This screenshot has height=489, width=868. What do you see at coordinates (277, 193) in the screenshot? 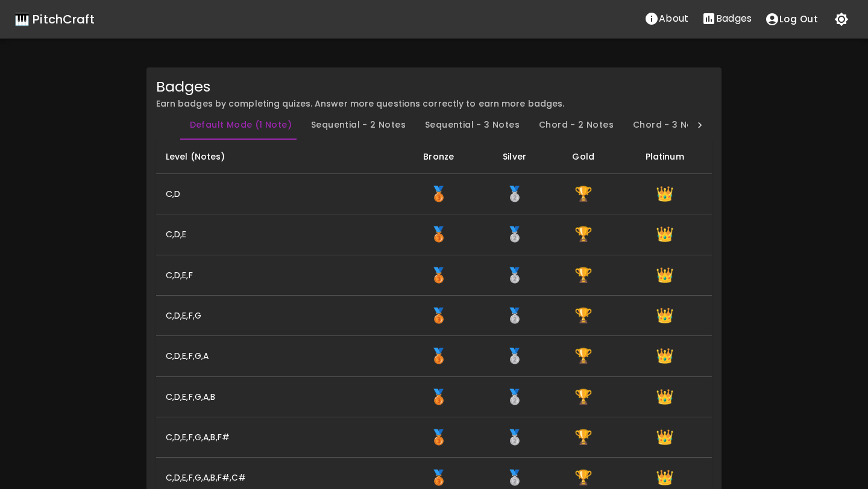
I see `th: C,D` at bounding box center [277, 193].